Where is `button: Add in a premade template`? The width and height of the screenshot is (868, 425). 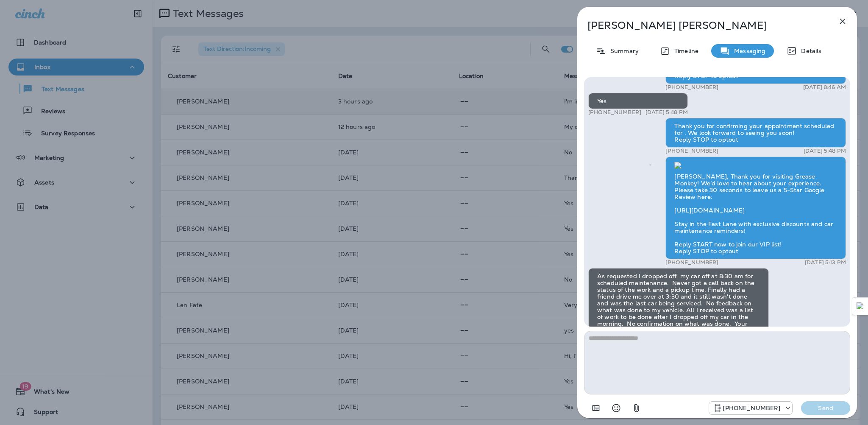 button: Add in a premade template is located at coordinates (596, 408).